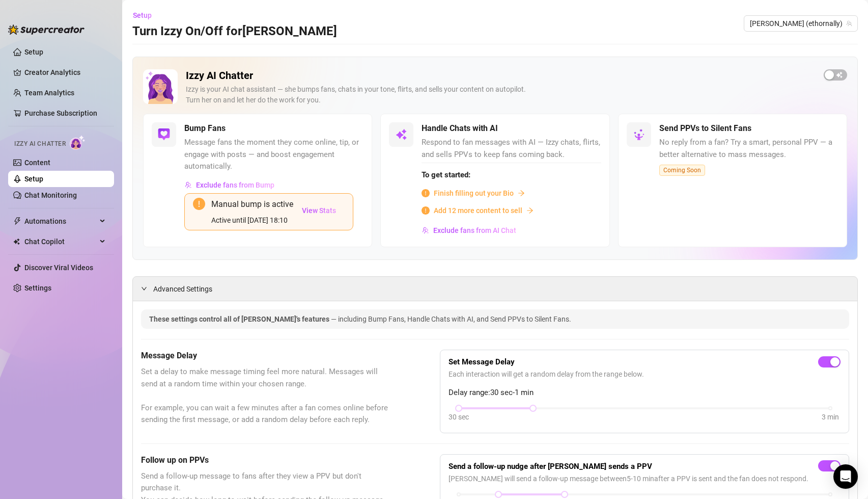 The height and width of the screenshot is (499, 868). I want to click on span: Message fans the moment they come online, tip, or engage with posts — and boost engagement automa..., so click(274, 155).